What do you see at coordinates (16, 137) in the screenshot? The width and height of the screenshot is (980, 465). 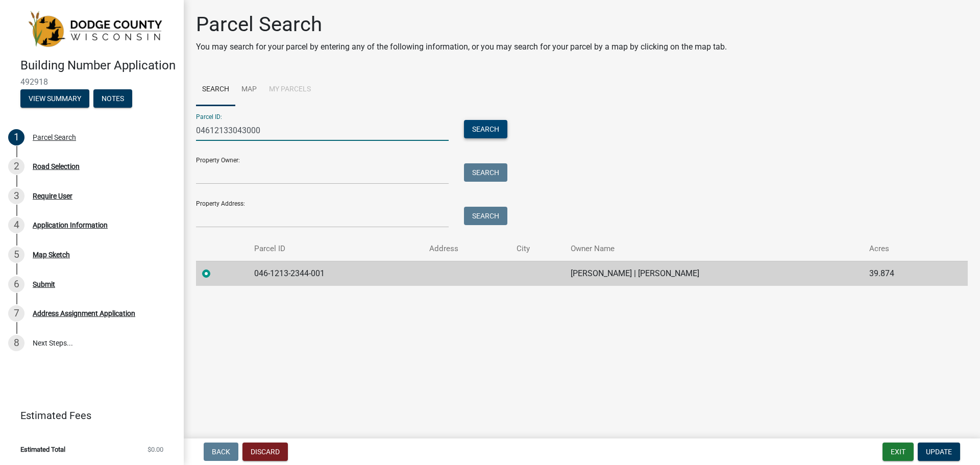 I see `div: 1` at bounding box center [16, 137].